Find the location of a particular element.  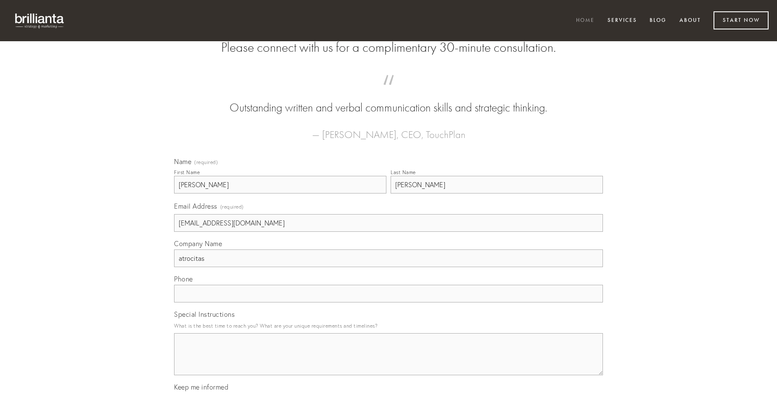

span: Email Address is located at coordinates (196, 206).